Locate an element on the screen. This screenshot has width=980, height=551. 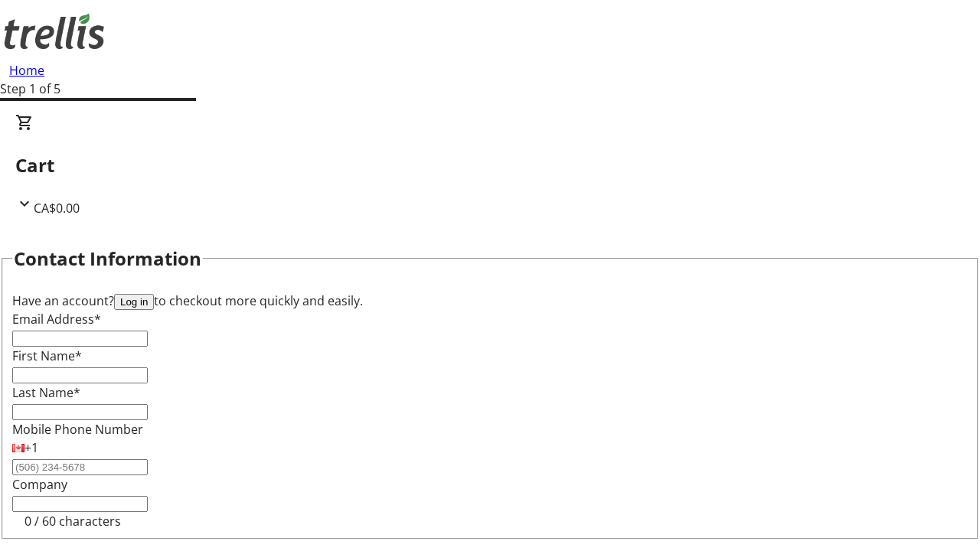
tr-character-limit: 0 / 60 characters is located at coordinates (73, 522).